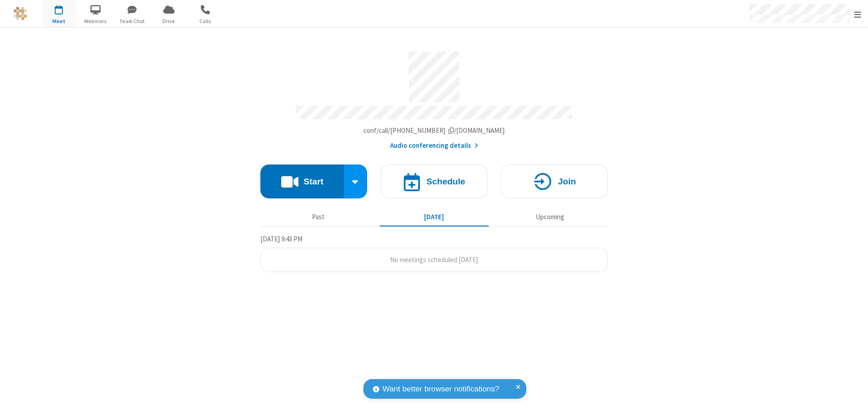 The width and height of the screenshot is (868, 414). What do you see at coordinates (132, 21) in the screenshot?
I see `span: Team Chat` at bounding box center [132, 21].